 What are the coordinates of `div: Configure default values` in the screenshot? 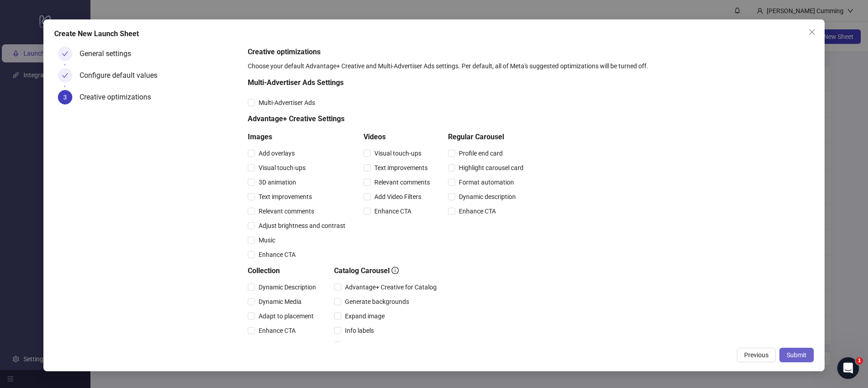 It's located at (122, 75).